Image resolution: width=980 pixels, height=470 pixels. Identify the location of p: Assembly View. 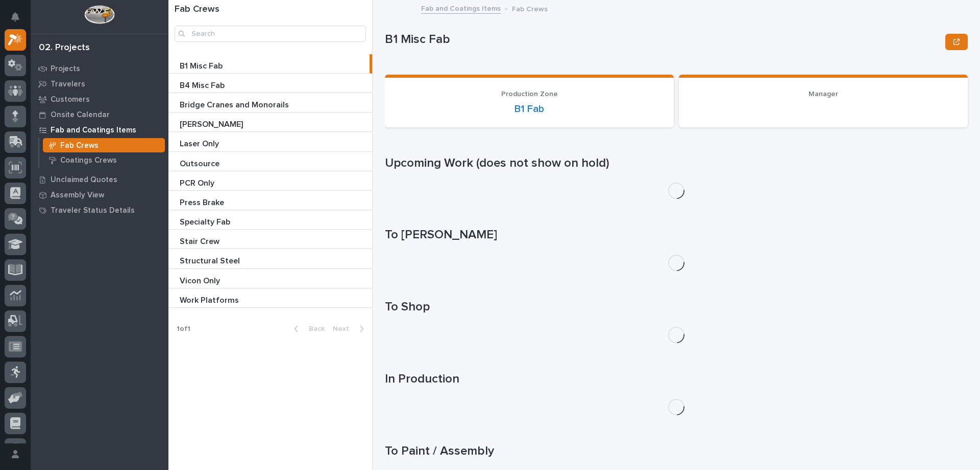
(77, 195).